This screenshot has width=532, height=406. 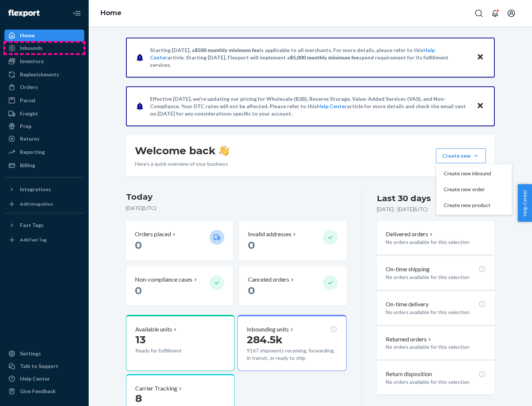 What do you see at coordinates (44, 204) in the screenshot?
I see `a: Add Integration` at bounding box center [44, 204].